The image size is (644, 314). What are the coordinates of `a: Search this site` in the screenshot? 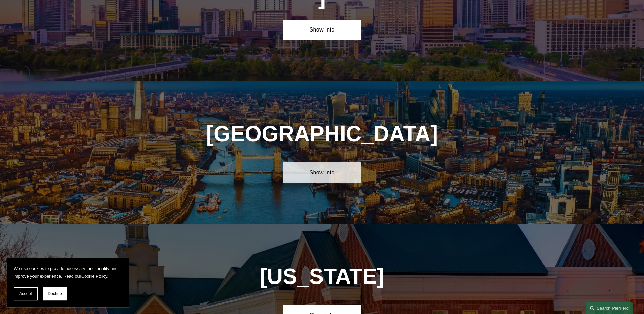 It's located at (609, 308).